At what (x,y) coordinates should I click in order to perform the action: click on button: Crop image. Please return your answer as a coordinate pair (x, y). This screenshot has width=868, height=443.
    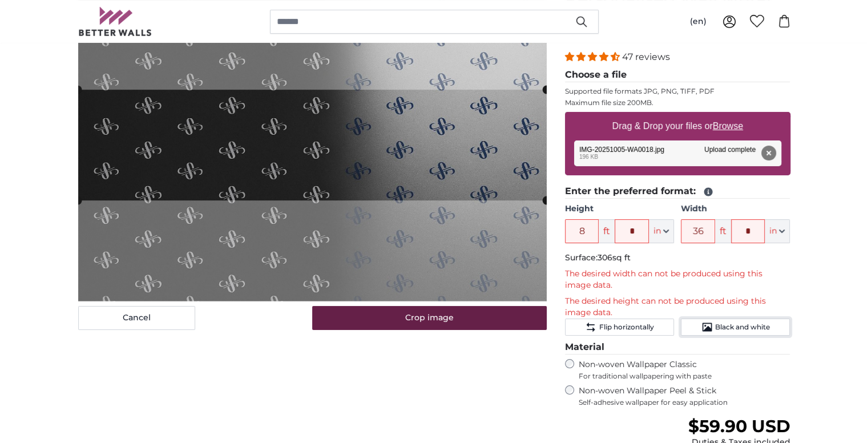
    Looking at the image, I should click on (429, 318).